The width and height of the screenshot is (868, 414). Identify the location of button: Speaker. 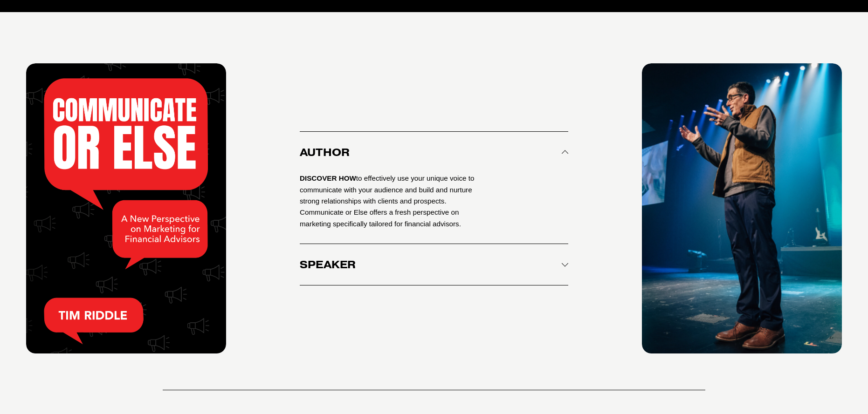
(434, 265).